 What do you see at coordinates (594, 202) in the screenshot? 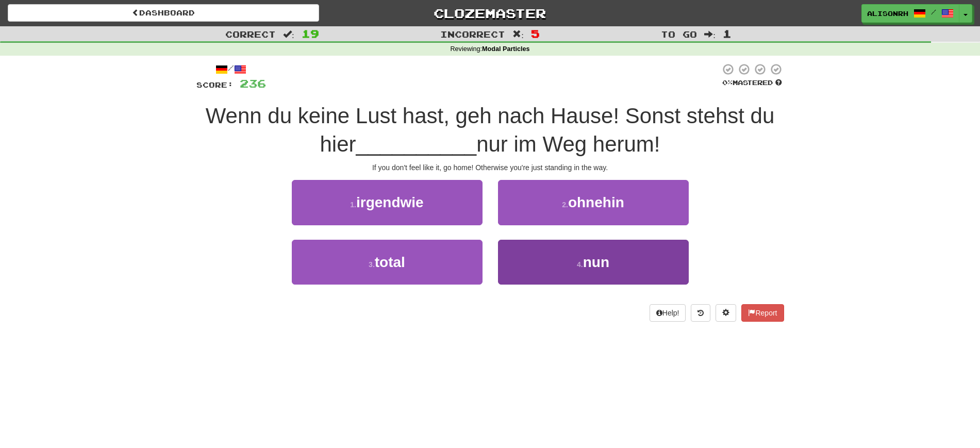
I see `button: 2.ohnehin` at bounding box center [594, 202].